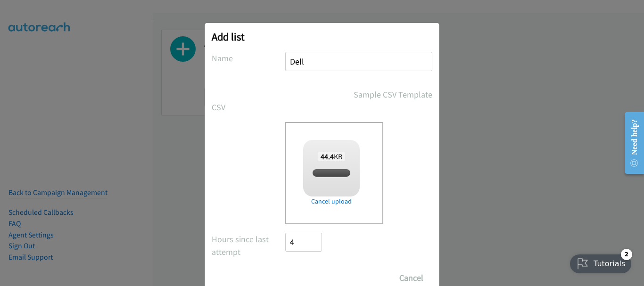 The width and height of the screenshot is (644, 286). Describe the element at coordinates (322, 37) in the screenshot. I see `h2: Add list` at that location.